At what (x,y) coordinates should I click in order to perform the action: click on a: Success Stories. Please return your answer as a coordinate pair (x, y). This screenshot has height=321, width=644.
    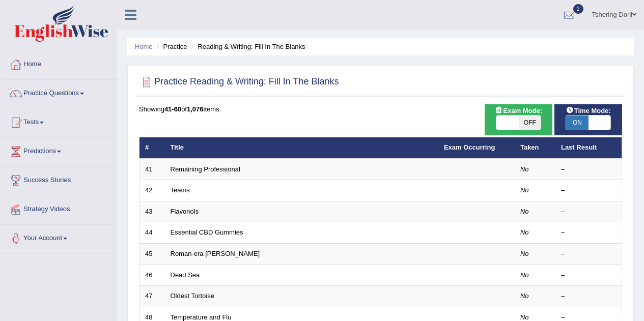
    Looking at the image, I should click on (59, 179).